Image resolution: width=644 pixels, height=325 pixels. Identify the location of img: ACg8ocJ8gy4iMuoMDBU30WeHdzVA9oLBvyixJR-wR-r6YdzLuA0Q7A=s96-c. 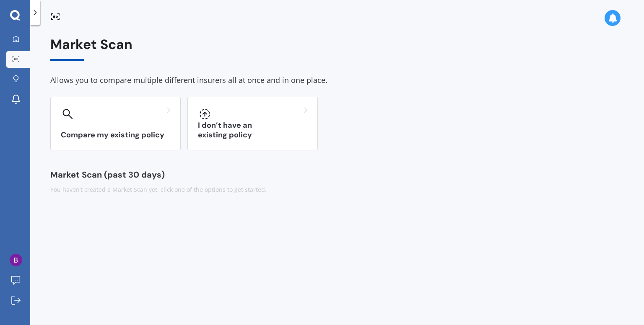
(16, 260).